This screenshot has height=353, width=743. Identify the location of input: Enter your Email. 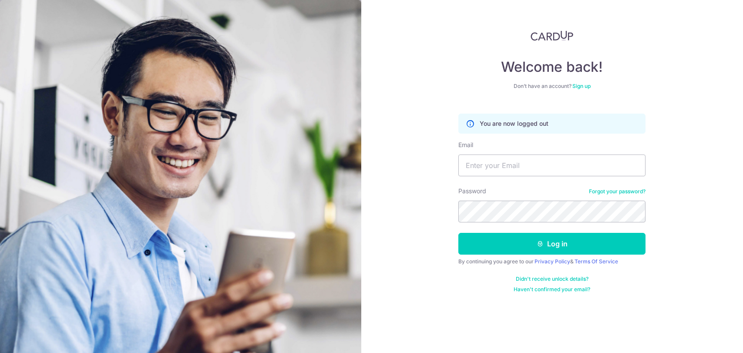
(552, 165).